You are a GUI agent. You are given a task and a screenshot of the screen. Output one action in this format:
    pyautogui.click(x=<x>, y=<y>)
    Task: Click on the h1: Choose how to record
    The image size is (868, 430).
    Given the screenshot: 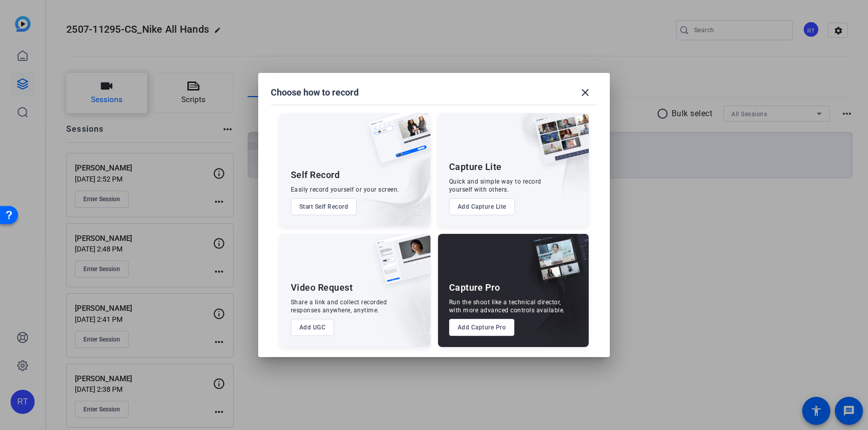 What is the action you would take?
    pyautogui.click(x=314, y=92)
    